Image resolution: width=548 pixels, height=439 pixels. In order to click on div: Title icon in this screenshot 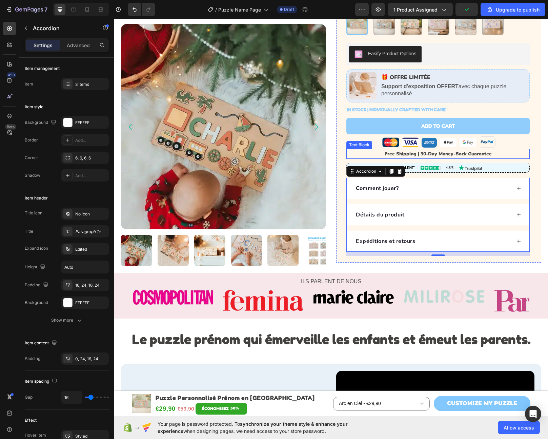, I will do `click(34, 213)`.